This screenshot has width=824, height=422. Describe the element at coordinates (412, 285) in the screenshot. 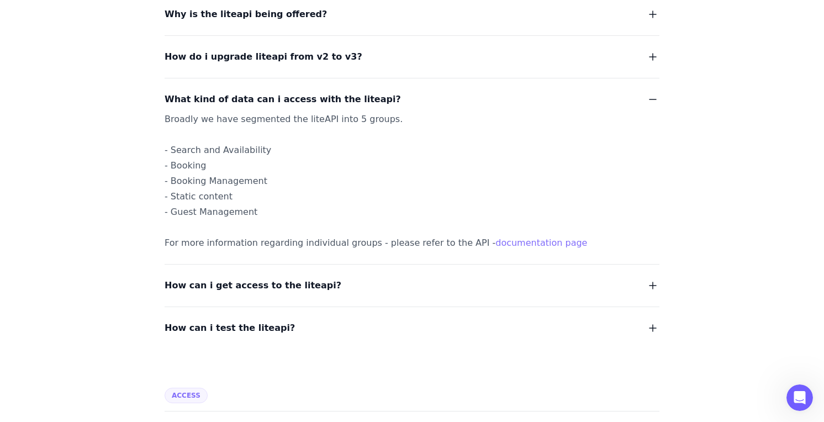

I see `button: How can i get access to the liteapi?` at that location.